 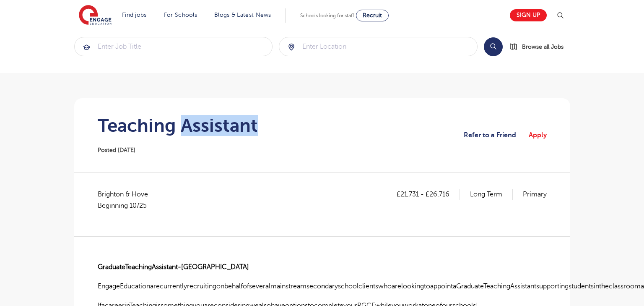 What do you see at coordinates (123, 206) in the screenshot?
I see `p: Beginning 10/25` at bounding box center [123, 206].